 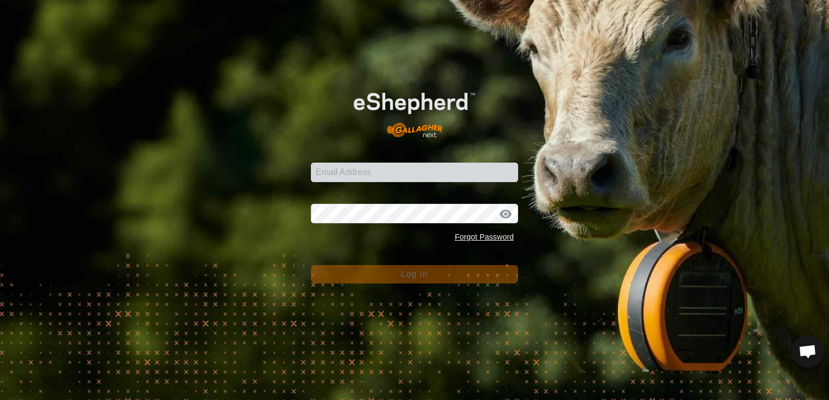 I want to click on input: Email Address, so click(x=414, y=172).